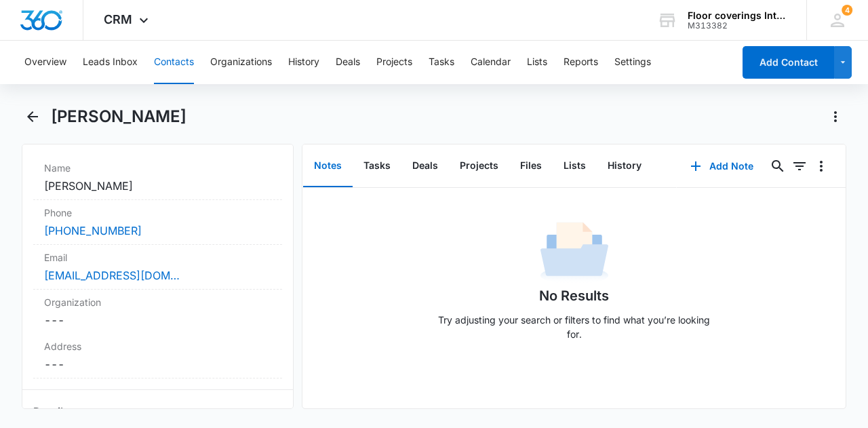  Describe the element at coordinates (328, 166) in the screenshot. I see `button: Notes` at that location.